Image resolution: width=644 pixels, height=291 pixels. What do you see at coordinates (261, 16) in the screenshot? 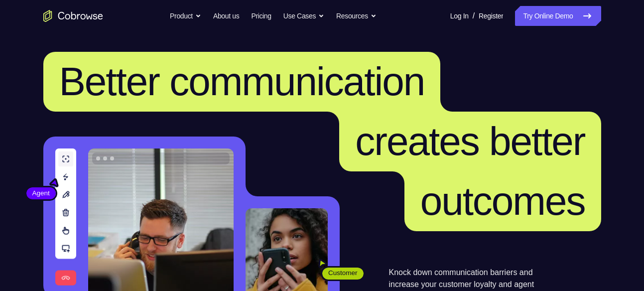
I see `a: Pricing` at bounding box center [261, 16].